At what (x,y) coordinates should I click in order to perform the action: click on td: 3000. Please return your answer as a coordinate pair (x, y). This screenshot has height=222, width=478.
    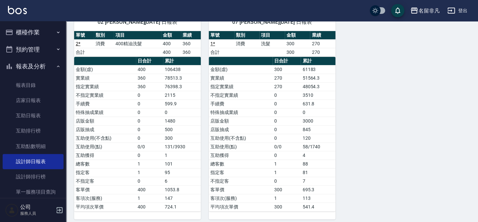
    Looking at the image, I should click on (318, 121).